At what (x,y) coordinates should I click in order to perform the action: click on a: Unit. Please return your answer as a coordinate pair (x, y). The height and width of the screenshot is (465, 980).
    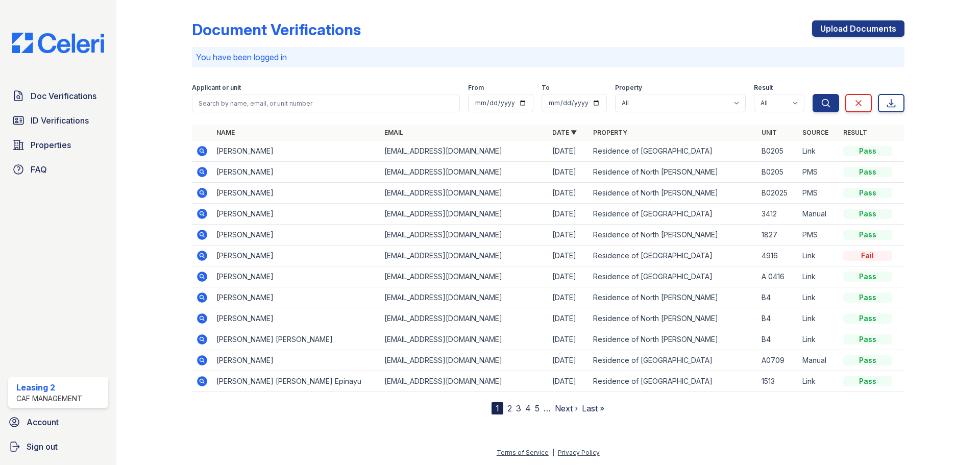
    Looking at the image, I should click on (769, 132).